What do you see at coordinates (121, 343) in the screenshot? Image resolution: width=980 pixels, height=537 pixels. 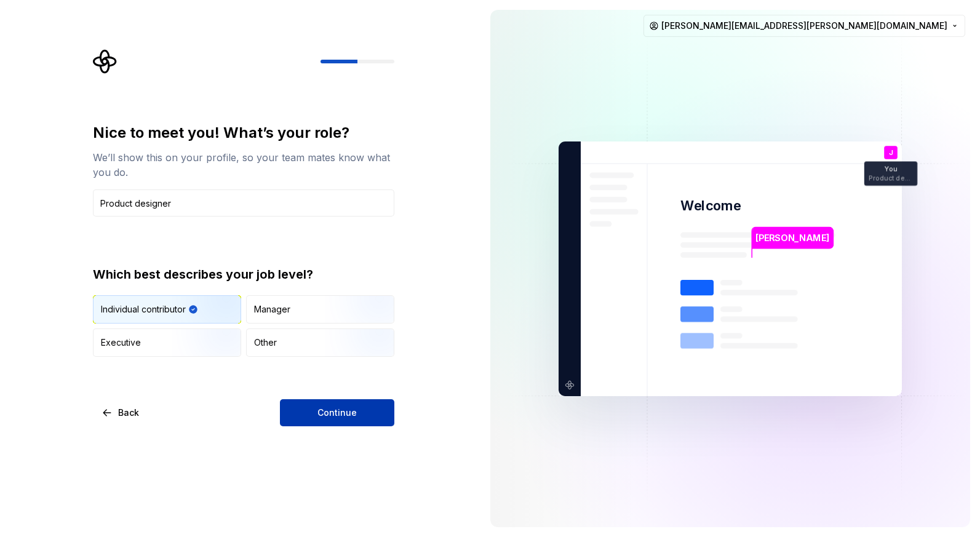 I see `div: Executive` at bounding box center [121, 343].